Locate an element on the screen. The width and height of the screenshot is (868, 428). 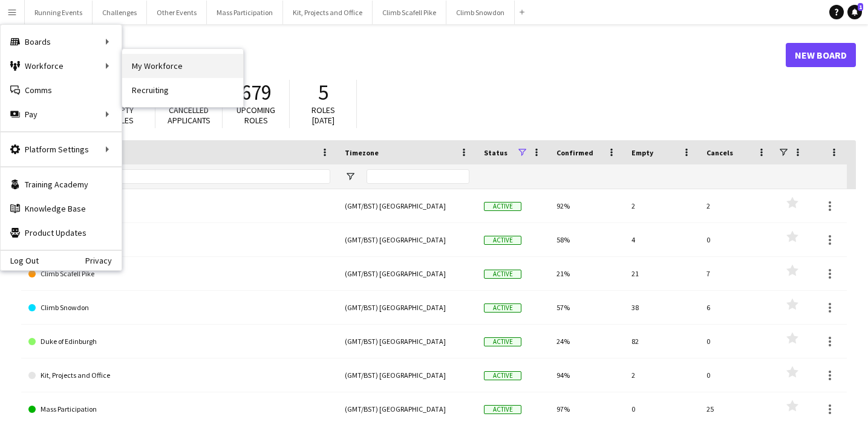
a: Recruiting is located at coordinates (182, 90).